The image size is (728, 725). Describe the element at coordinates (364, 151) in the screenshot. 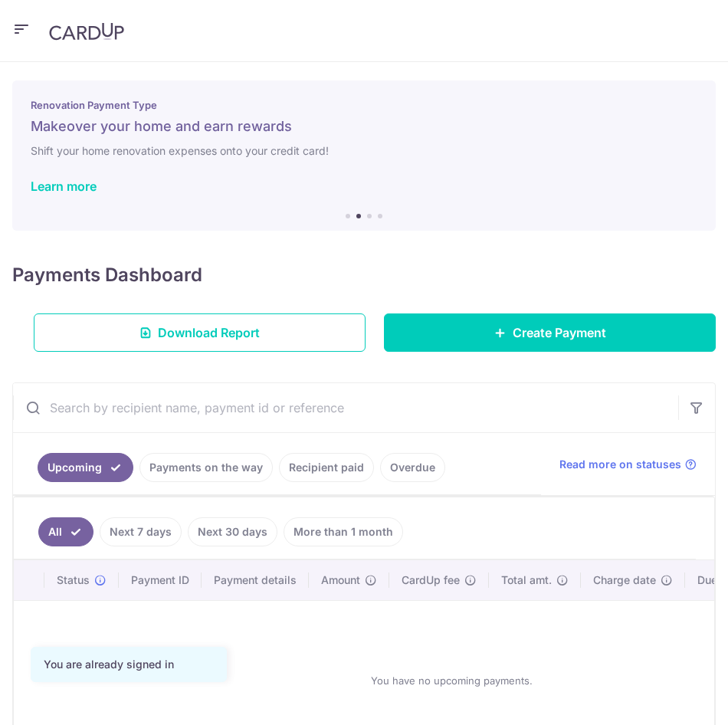

I see `h6: Shift your home renovation expenses onto your credit card!` at that location.